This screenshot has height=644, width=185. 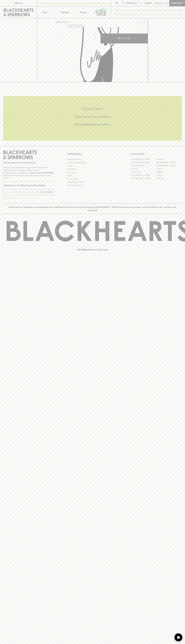 What do you see at coordinates (92, 172) in the screenshot?
I see `a: Gift Cards` at bounding box center [92, 172].